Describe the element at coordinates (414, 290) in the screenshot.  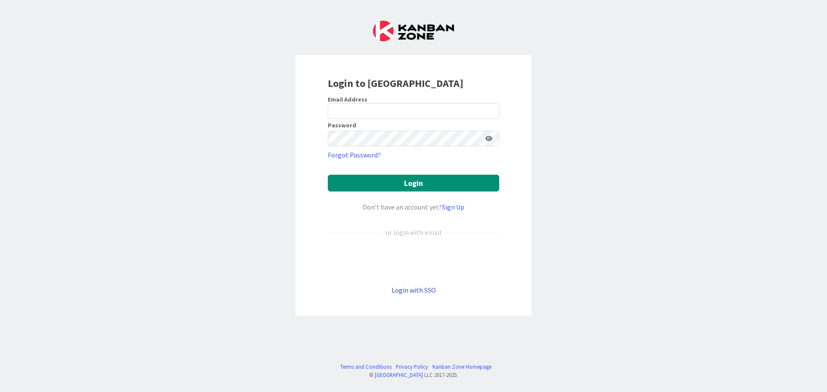
I see `a: Login with SSO` at that location.